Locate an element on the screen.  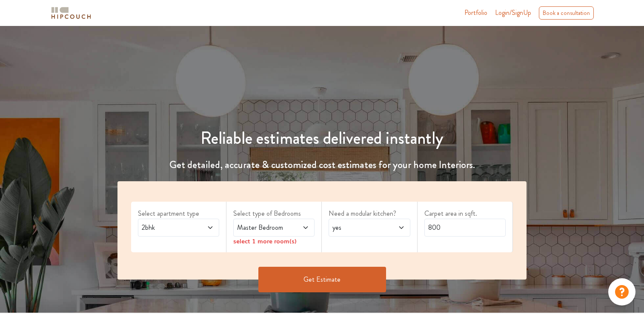
a: Portfolio is located at coordinates (476, 13).